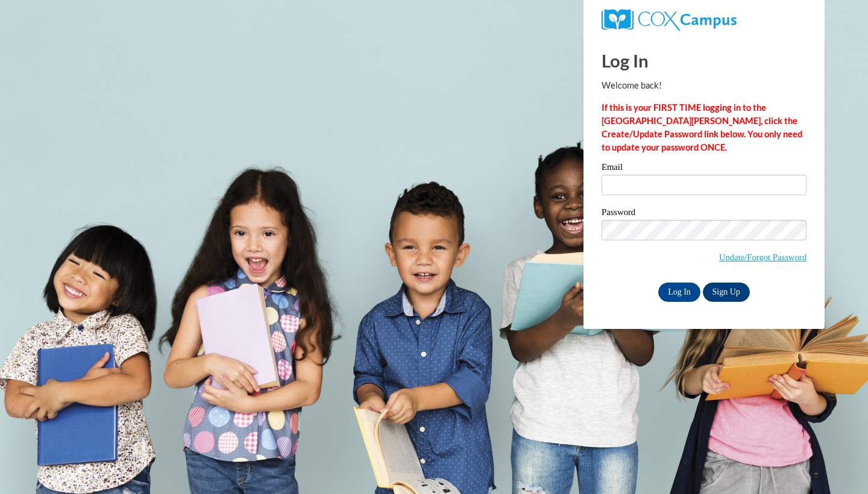 The width and height of the screenshot is (868, 494). I want to click on p: Welcome back!, so click(704, 85).